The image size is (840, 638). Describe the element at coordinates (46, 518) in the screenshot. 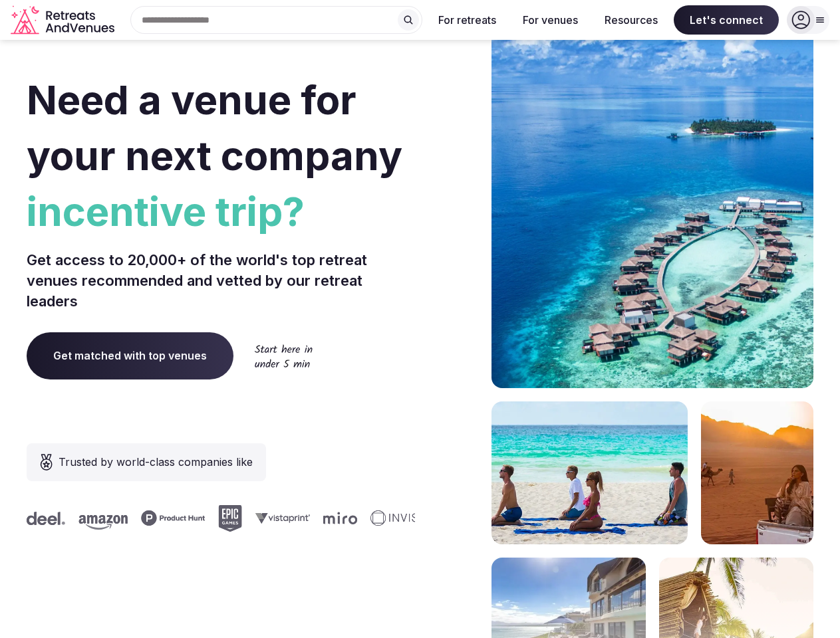

I see `svg: Deel company logo` at that location.